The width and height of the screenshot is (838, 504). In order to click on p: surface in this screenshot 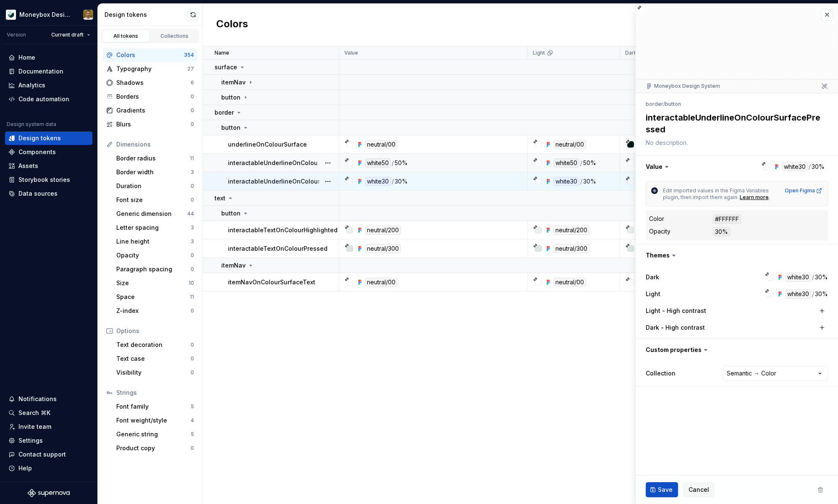, I will do `click(226, 67)`.